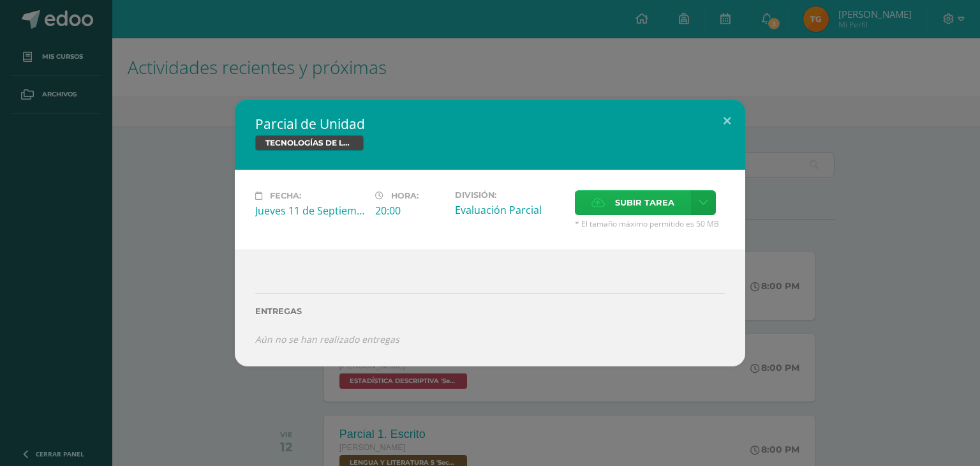 The height and width of the screenshot is (466, 980). I want to click on label: División:, so click(510, 194).